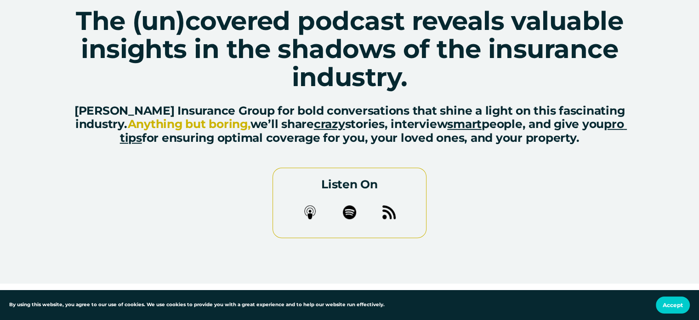 Image resolution: width=699 pixels, height=320 pixels. Describe the element at coordinates (673, 304) in the screenshot. I see `span: Accept` at that location.